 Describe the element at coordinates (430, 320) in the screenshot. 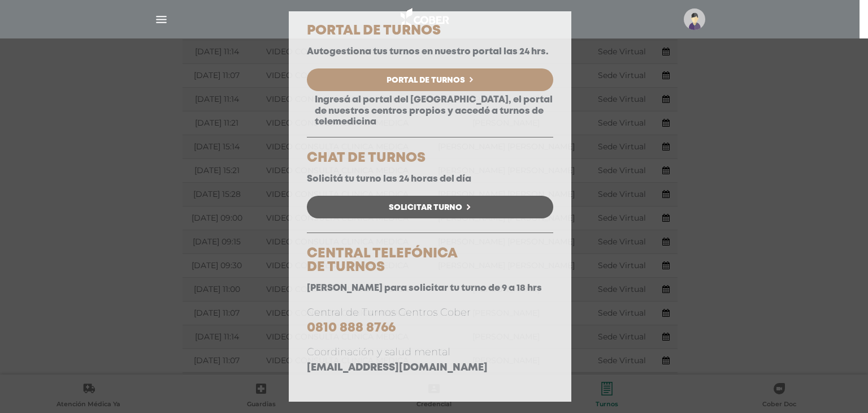

I see `p: Central de Turnos Centros Cober` at that location.